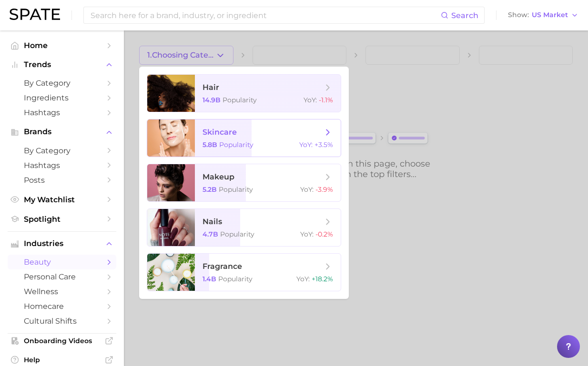 Image resolution: width=588 pixels, height=366 pixels. I want to click on button: ShowUS Market, so click(543, 15).